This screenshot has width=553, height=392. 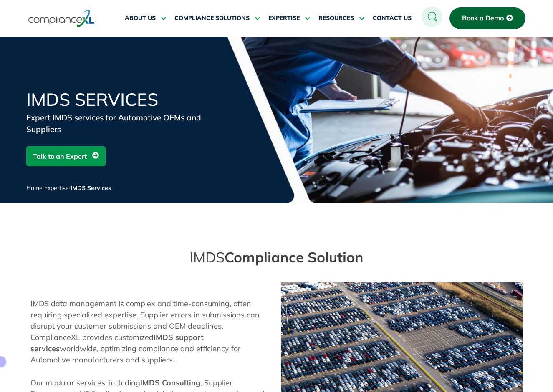 What do you see at coordinates (488, 18) in the screenshot?
I see `a: Book a Demo` at bounding box center [488, 18].